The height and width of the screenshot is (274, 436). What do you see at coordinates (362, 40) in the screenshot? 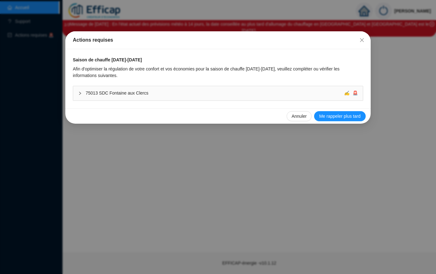
I see `span: close` at bounding box center [362, 40].